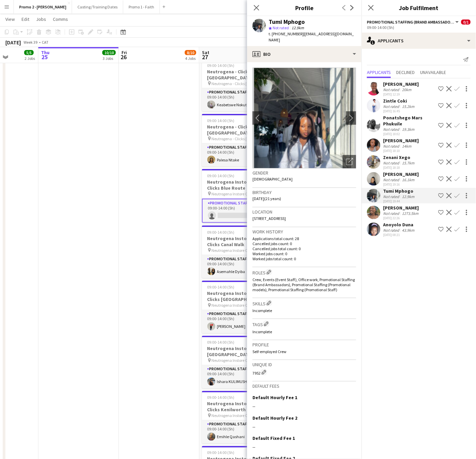 Image resolution: width=476 pixels, height=459 pixels. Describe the element at coordinates (206, 53) in the screenshot. I see `span: Sat` at that location.